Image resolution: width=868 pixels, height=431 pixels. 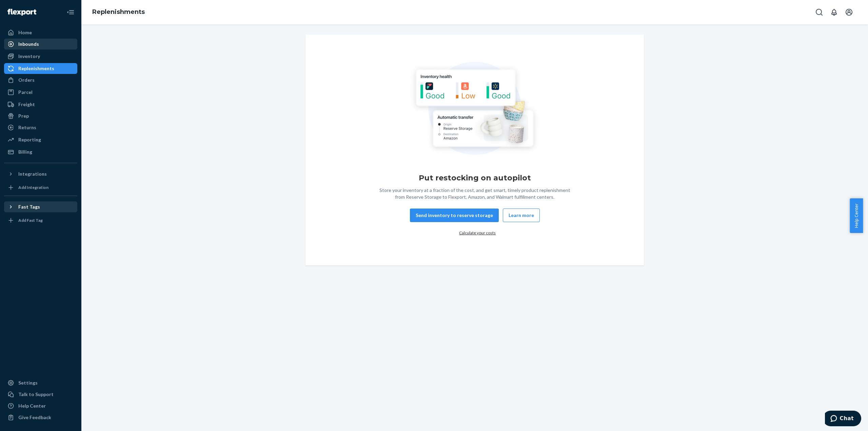 I want to click on div: Settings, so click(x=28, y=382).